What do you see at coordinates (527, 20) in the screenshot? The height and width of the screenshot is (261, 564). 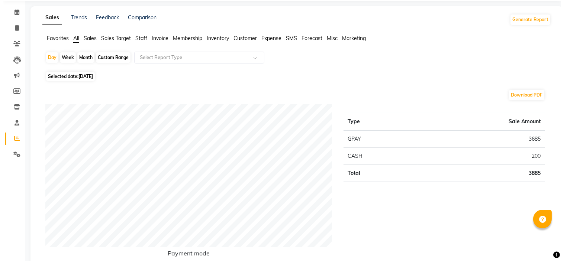 I see `button: Generate Report` at bounding box center [527, 20].